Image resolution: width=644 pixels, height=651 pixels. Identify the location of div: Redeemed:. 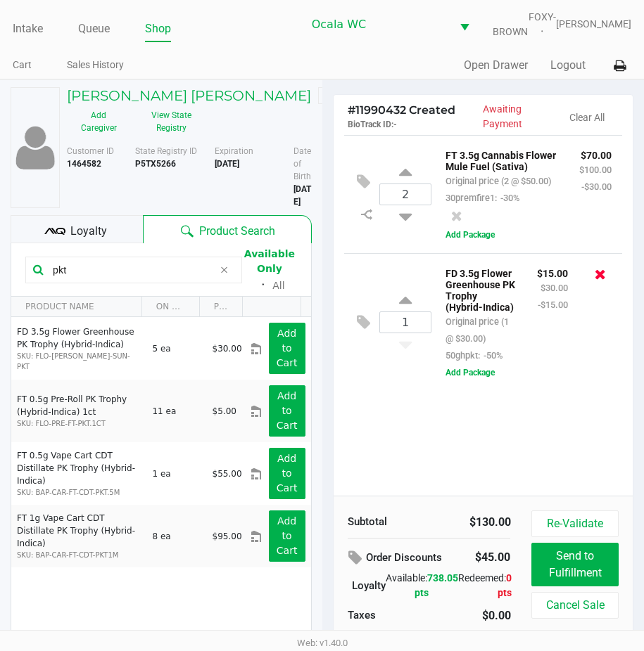
(485, 585).